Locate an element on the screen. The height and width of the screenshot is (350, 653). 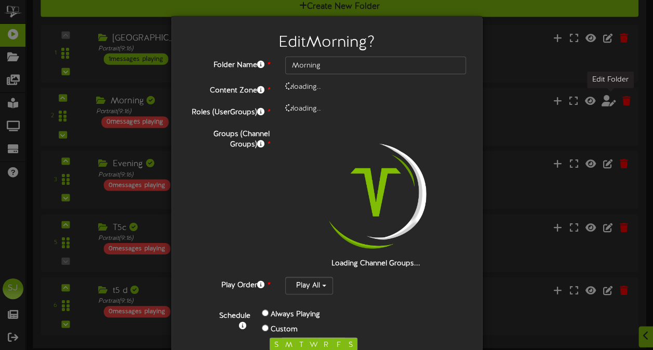
label: Content Zone is located at coordinates (228, 89).